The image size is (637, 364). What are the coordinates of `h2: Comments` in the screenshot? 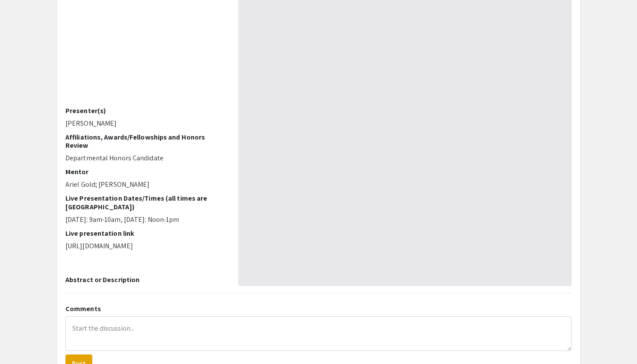 It's located at (318, 308).